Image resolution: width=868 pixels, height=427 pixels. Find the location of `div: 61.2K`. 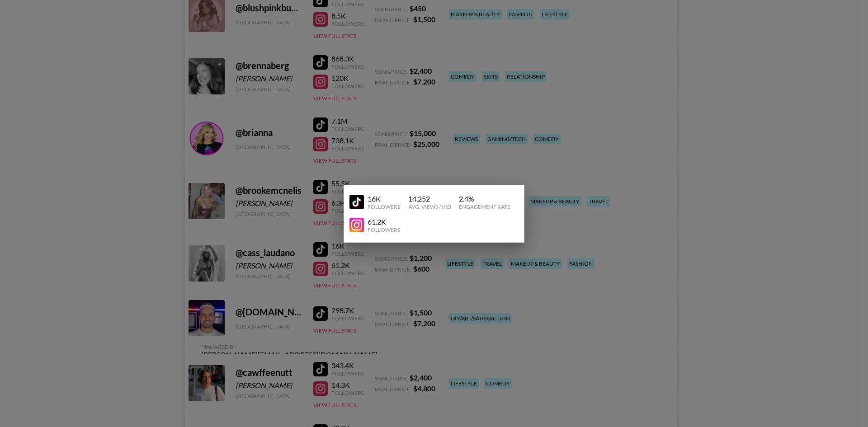

div: 61.2K is located at coordinates (383, 222).